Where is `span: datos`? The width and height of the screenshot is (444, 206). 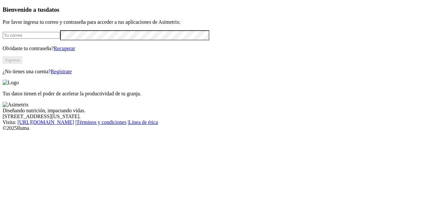 span: datos is located at coordinates (52, 9).